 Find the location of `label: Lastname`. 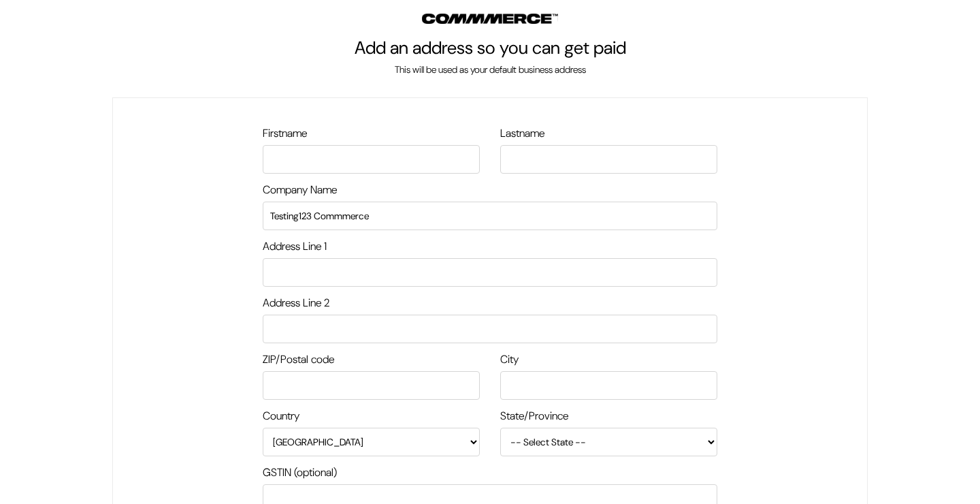

label: Lastname is located at coordinates (608, 133).